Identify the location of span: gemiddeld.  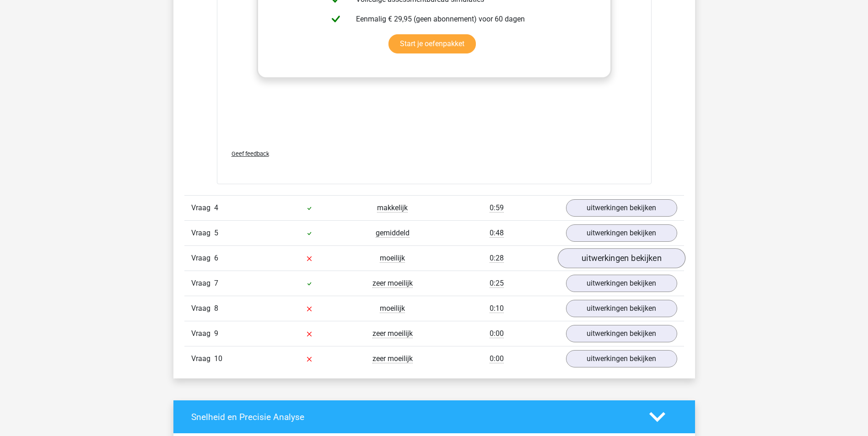
(392, 233).